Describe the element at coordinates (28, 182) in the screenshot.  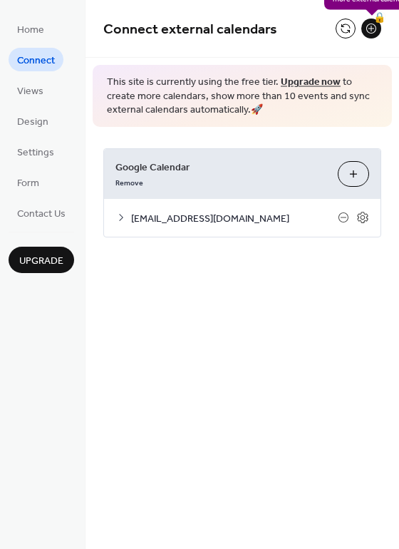
I see `a: Form` at that location.